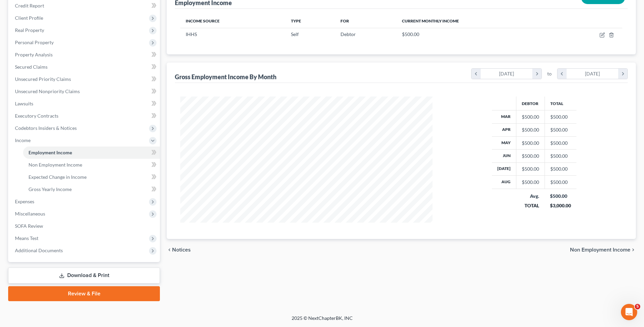 Image resolution: width=644 pixels, height=327 pixels. Describe the element at coordinates (57, 176) in the screenshot. I see `span: Expected Change in Income` at that location.